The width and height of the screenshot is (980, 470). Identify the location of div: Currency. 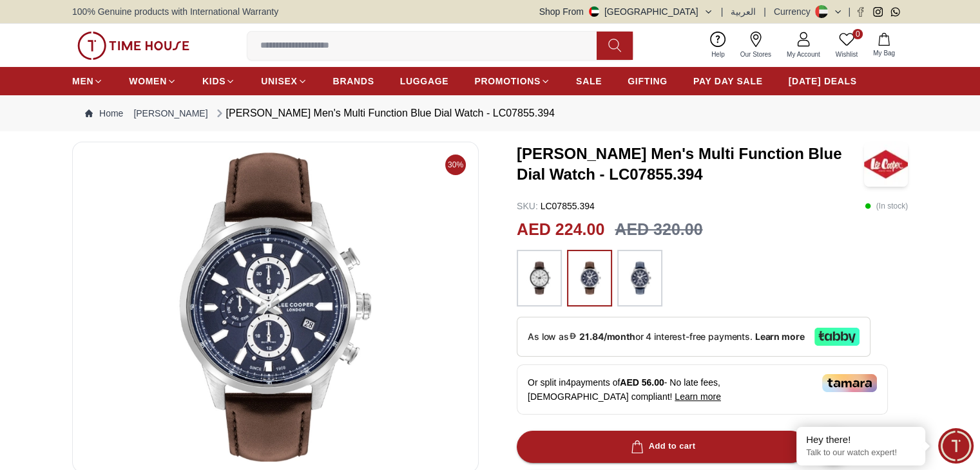
(794, 11).